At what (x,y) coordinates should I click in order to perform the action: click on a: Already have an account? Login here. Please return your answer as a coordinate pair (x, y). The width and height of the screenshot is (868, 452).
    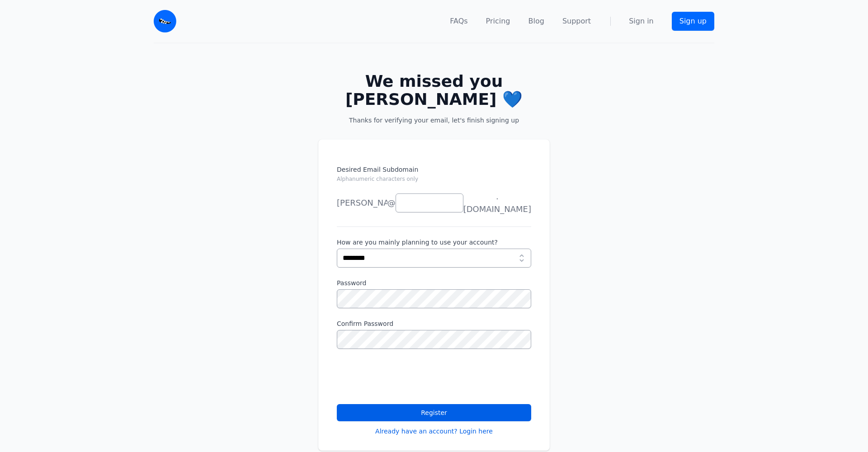
    Looking at the image, I should click on (434, 431).